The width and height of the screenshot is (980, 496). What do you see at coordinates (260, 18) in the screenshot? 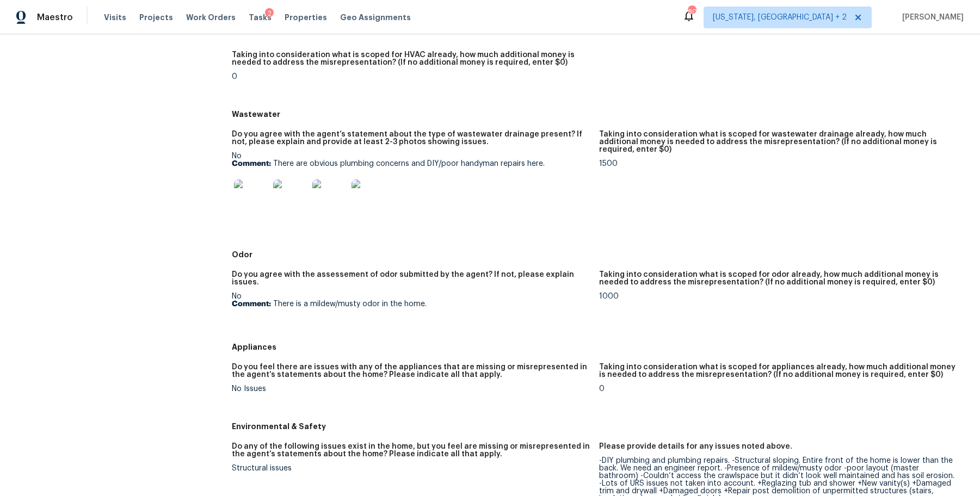
I see `span: Tasks` at bounding box center [260, 18].